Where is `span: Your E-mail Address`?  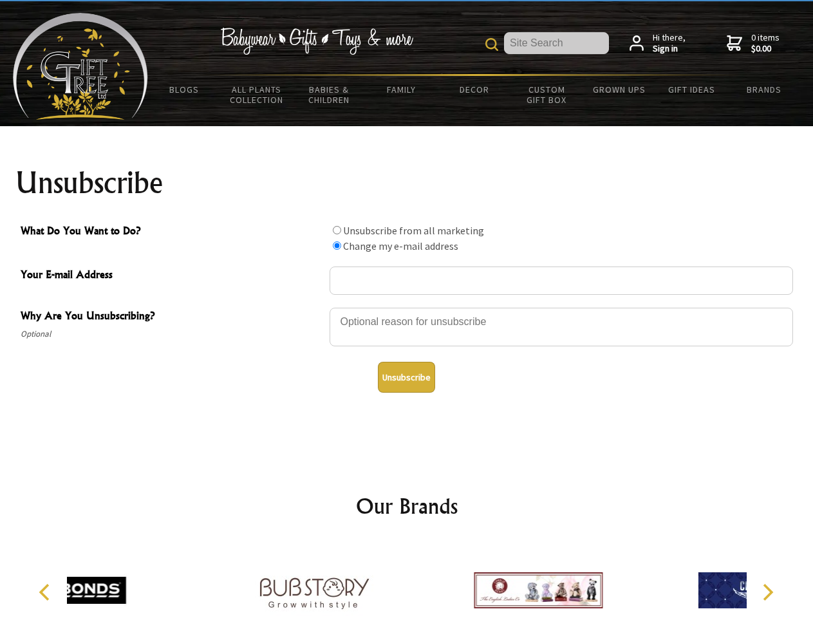
span: Your E-mail Address is located at coordinates (172, 275).